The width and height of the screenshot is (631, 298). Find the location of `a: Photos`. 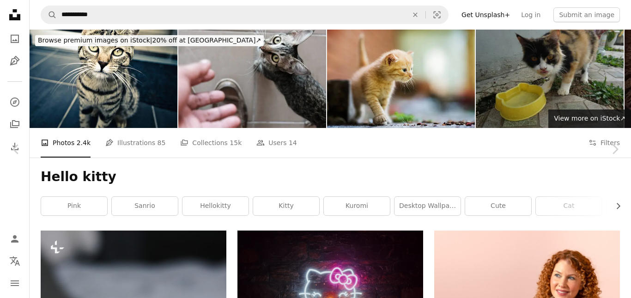

a: Photos is located at coordinates (15, 39).